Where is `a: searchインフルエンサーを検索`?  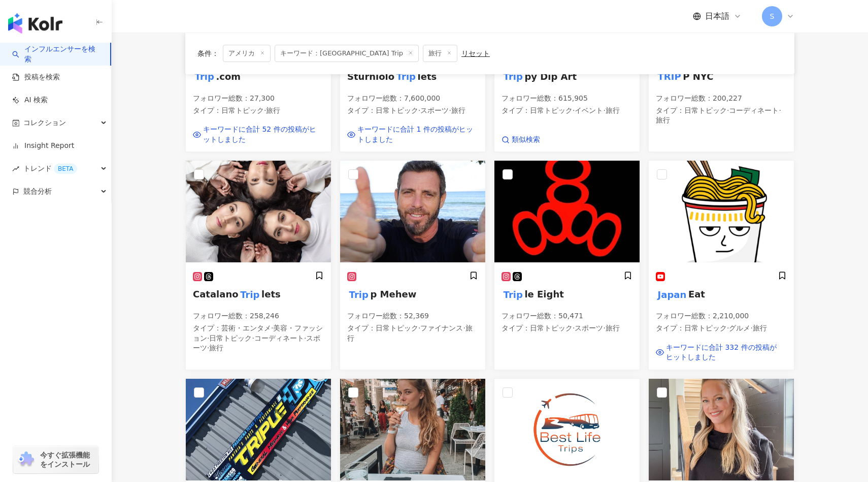
a: searchインフルエンサーを検索 is located at coordinates (57, 53).